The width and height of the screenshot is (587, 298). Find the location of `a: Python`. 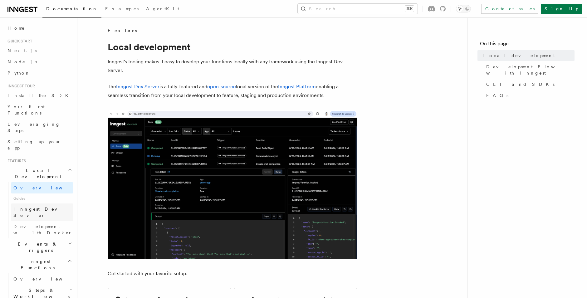

a: Python is located at coordinates (39, 73).